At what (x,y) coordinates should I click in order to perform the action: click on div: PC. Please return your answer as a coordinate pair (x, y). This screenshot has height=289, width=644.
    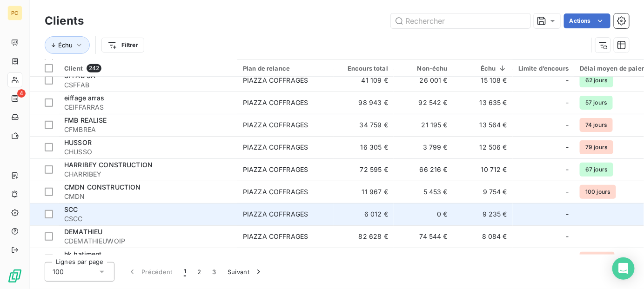
    Looking at the image, I should click on (15, 13).